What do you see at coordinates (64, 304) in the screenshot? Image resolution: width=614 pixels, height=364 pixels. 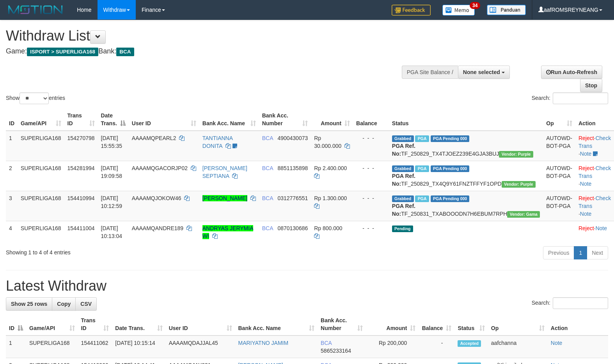 I see `a: Copy` at bounding box center [64, 304].